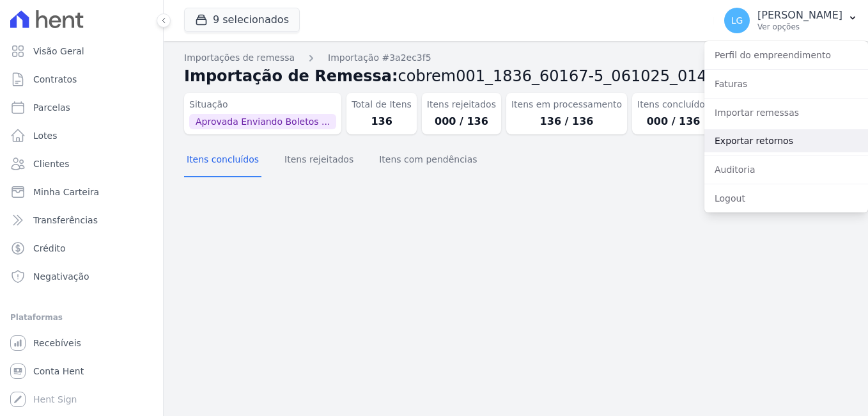 Image resolution: width=868 pixels, height=416 pixels. Describe the element at coordinates (380, 57) in the screenshot. I see `a: Importação #3a2ec3f5` at that location.